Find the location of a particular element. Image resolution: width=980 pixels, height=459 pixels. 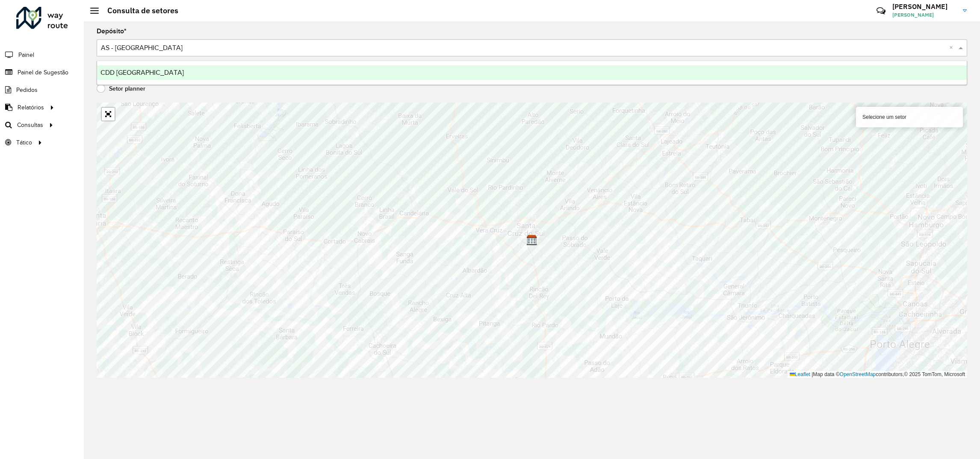

a: Abrir mapa em tela cheia is located at coordinates (108, 114).